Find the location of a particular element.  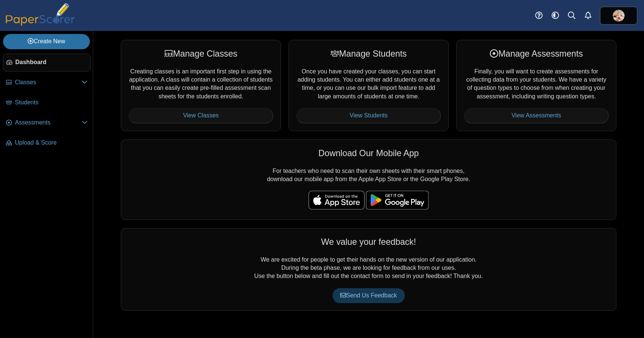

img: ps.oLgnKPhjOwC9RkPp is located at coordinates (619, 16).